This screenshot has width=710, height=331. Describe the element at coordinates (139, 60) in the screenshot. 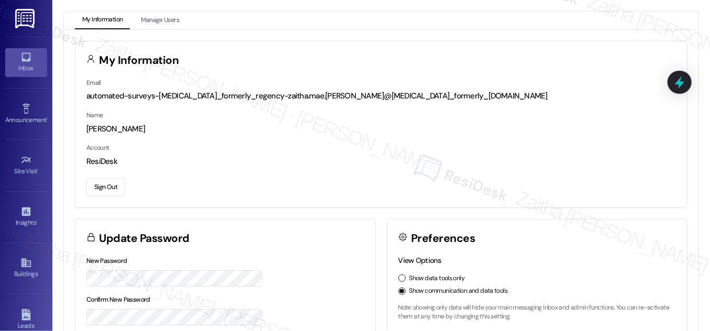

I see `h3: My Information` at that location.